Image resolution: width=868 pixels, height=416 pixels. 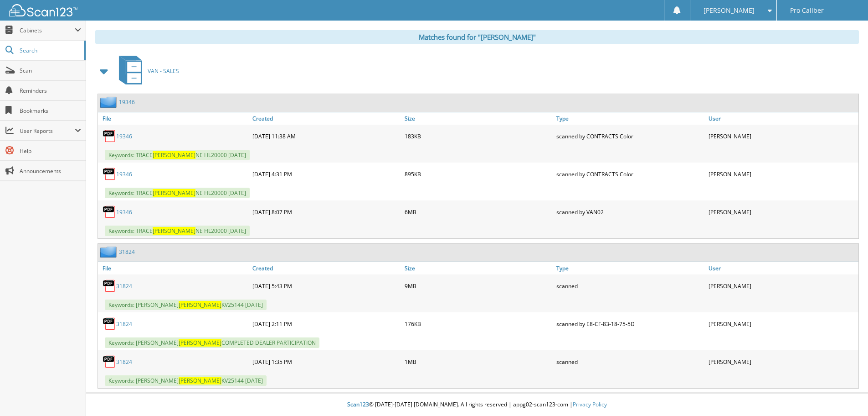 What do you see at coordinates (50, 151) in the screenshot?
I see `span: Help` at bounding box center [50, 151].